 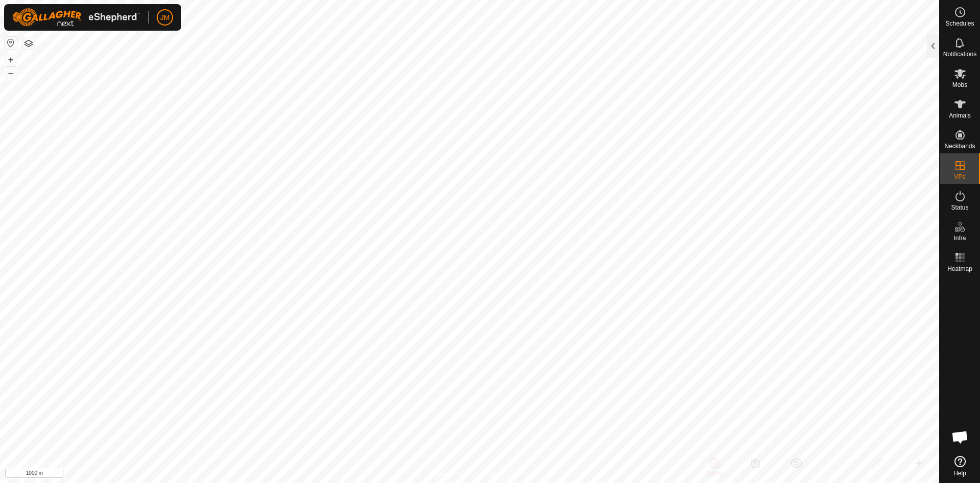 I want to click on span: Help, so click(x=960, y=473).